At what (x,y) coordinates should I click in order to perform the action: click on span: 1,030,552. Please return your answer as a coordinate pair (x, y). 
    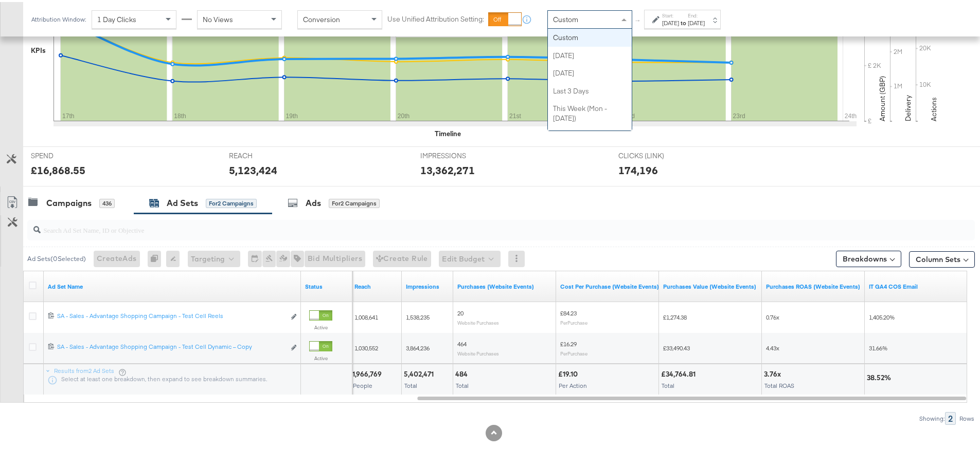
    Looking at the image, I should click on (366, 346).